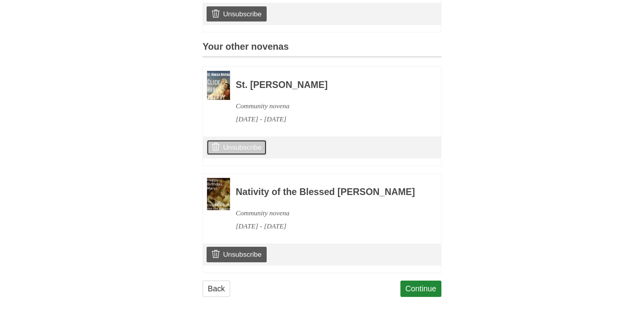  Describe the element at coordinates (322, 50) in the screenshot. I see `h3: Your other novenas` at that location.